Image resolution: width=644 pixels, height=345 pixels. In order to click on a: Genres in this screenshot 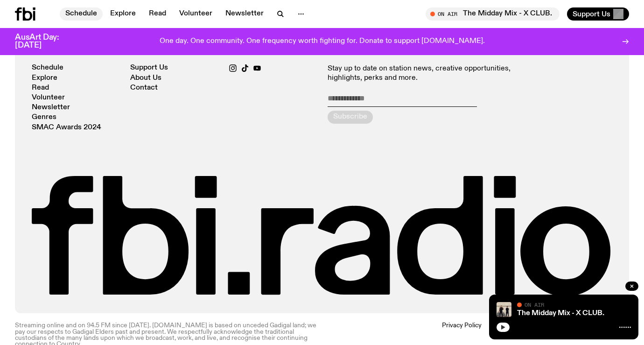, I will do `click(44, 117)`.